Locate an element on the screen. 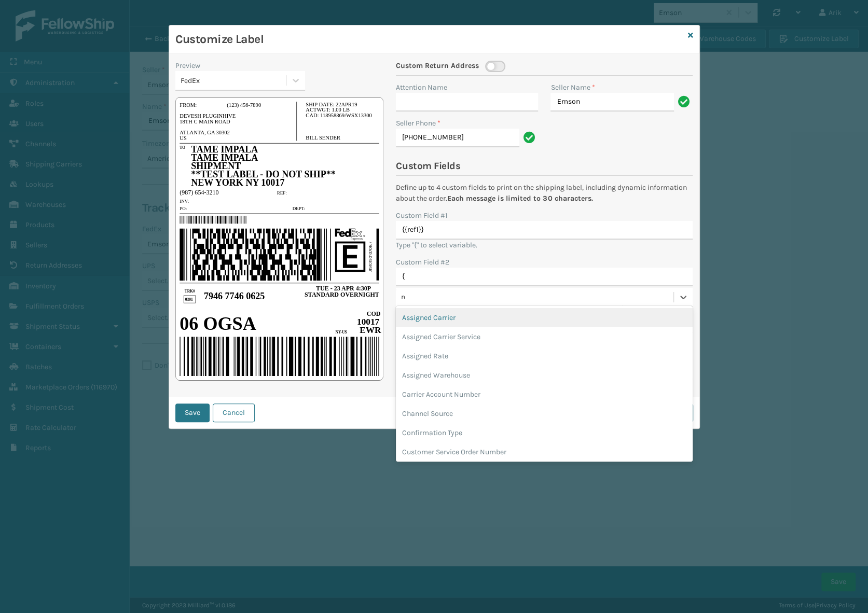  img: Template-FedEx.3f085674.svg is located at coordinates (280, 239).